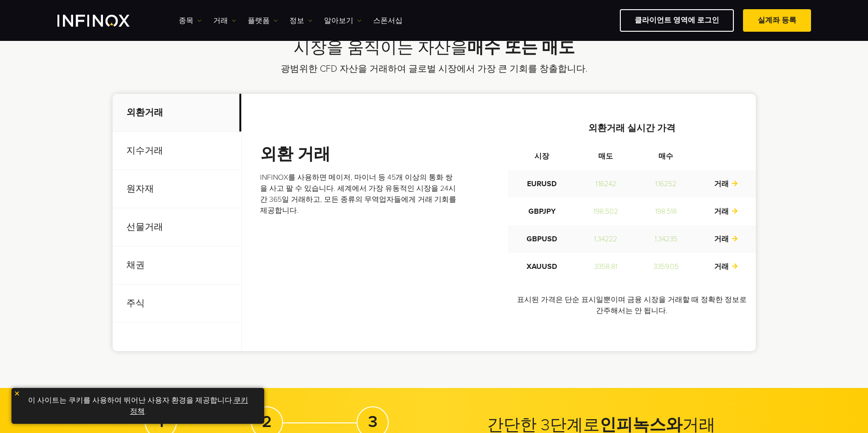 This screenshot has height=433, width=868. I want to click on td: 1.34235, so click(666, 239).